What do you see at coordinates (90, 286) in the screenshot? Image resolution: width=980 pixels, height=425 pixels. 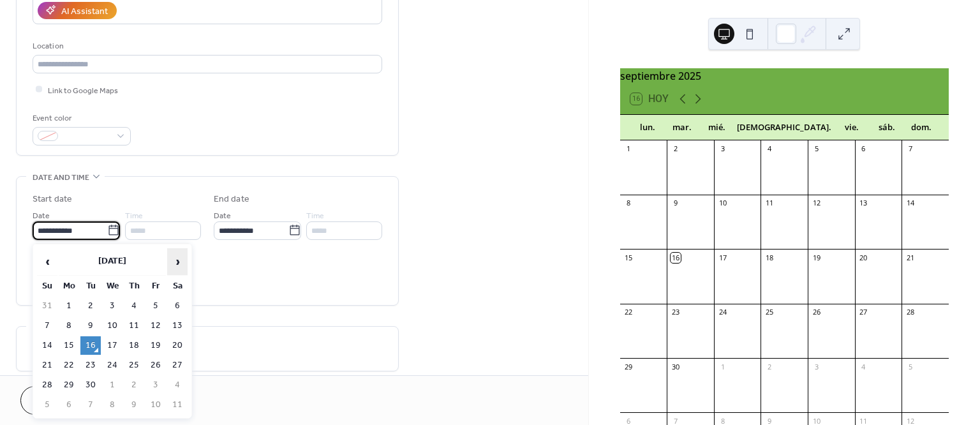 I see `th: Tu` at bounding box center [90, 286].